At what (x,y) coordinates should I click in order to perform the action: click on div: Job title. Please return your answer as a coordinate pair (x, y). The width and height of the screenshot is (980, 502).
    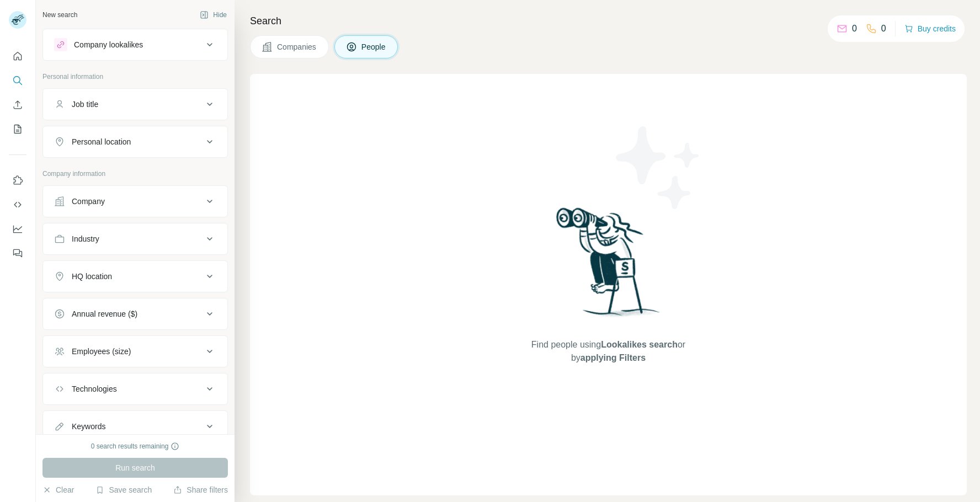
    Looking at the image, I should click on (85, 104).